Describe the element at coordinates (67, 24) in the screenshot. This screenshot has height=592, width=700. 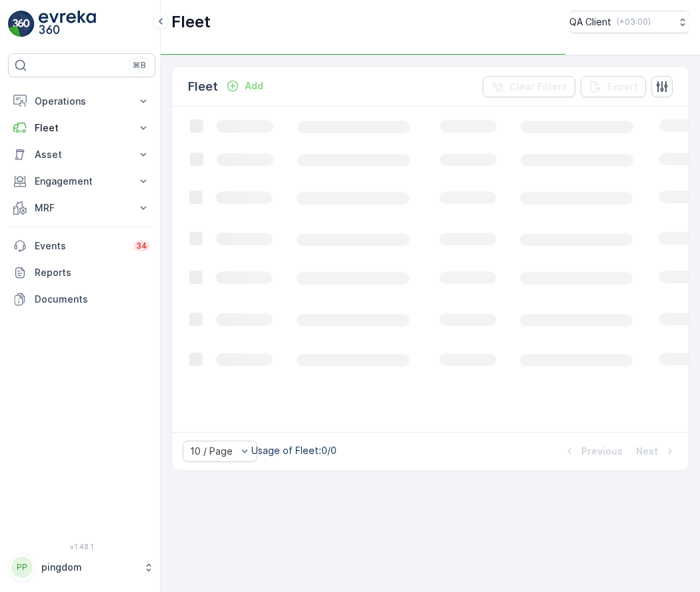
I see `img: logo_light-DOdMpM7g.png` at that location.